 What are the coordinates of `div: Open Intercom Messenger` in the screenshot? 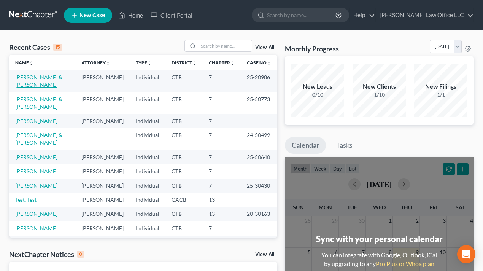 It's located at (467, 254).